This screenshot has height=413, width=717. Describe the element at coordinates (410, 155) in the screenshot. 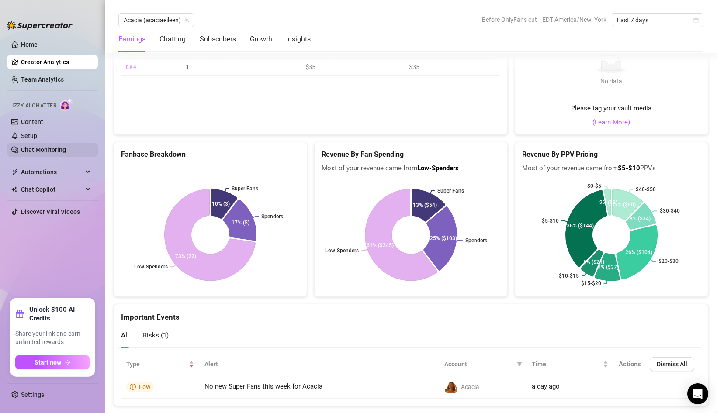

I see `h5: Revenue By Fan Spending` at that location.